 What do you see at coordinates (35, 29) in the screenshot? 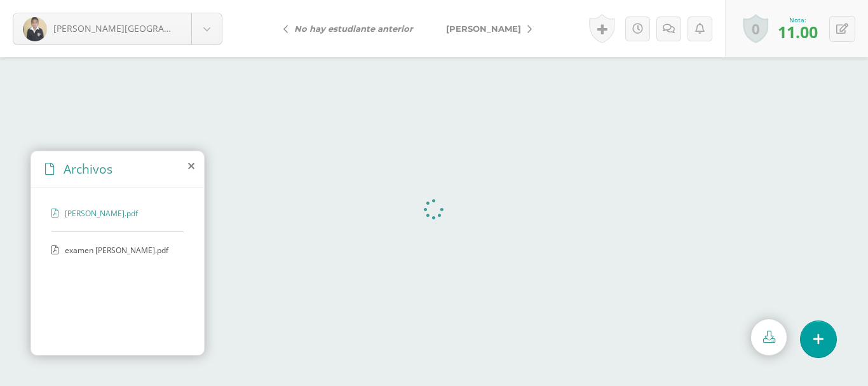
I see `img: ea401e22b2771171b254233fcb38aafe.png` at bounding box center [35, 29].